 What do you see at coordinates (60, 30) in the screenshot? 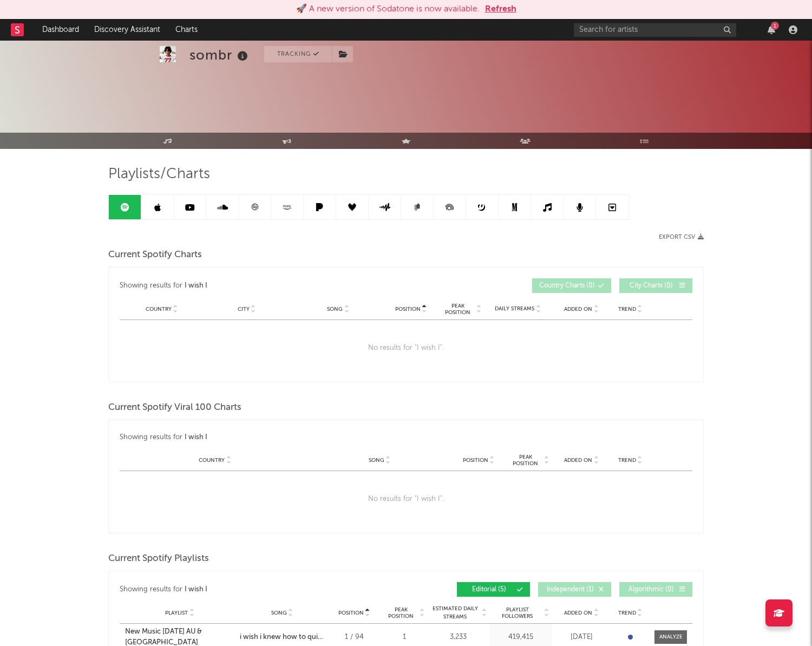
I see `a: Dashboard` at bounding box center [60, 30].